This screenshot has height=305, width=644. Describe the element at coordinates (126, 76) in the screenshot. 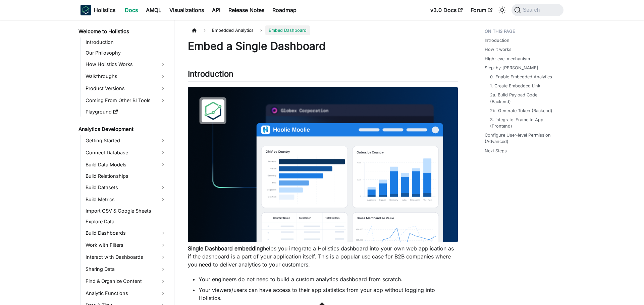

I see `a: Walkthroughs` at that location.